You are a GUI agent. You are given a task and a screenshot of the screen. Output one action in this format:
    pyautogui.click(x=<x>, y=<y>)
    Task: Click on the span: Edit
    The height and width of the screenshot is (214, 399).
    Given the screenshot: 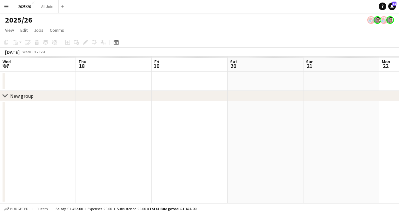 What is the action you would take?
    pyautogui.click(x=24, y=30)
    